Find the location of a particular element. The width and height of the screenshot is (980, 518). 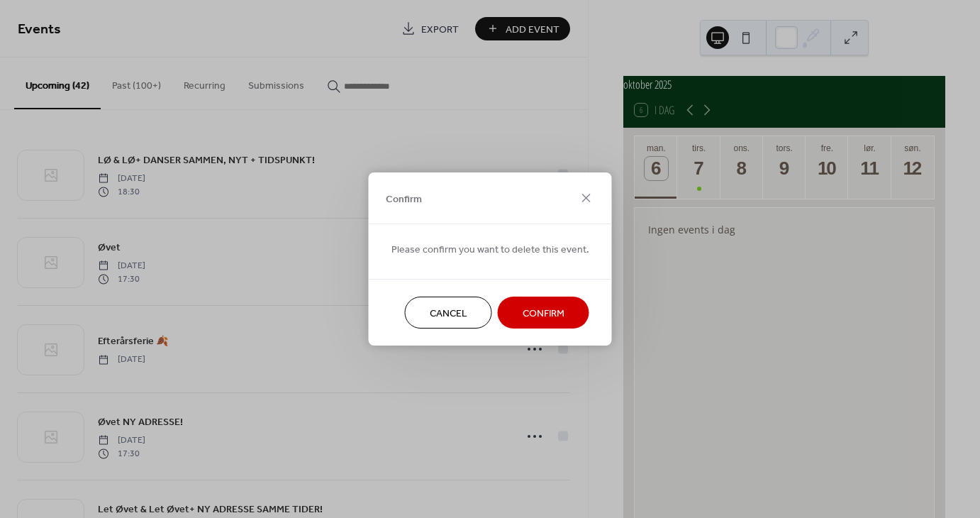

span: Please confirm you want to delete this event. is located at coordinates (490, 250).